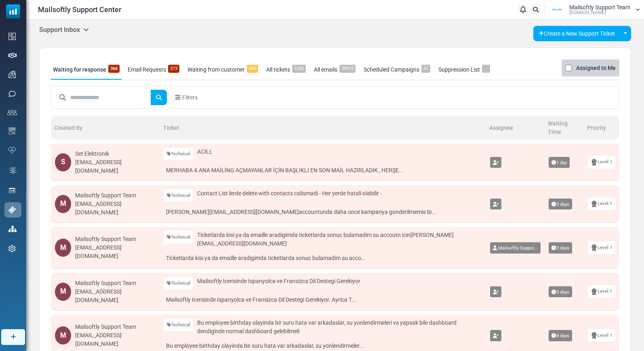  Describe the element at coordinates (557, 10) in the screenshot. I see `img: User Logo` at that location.